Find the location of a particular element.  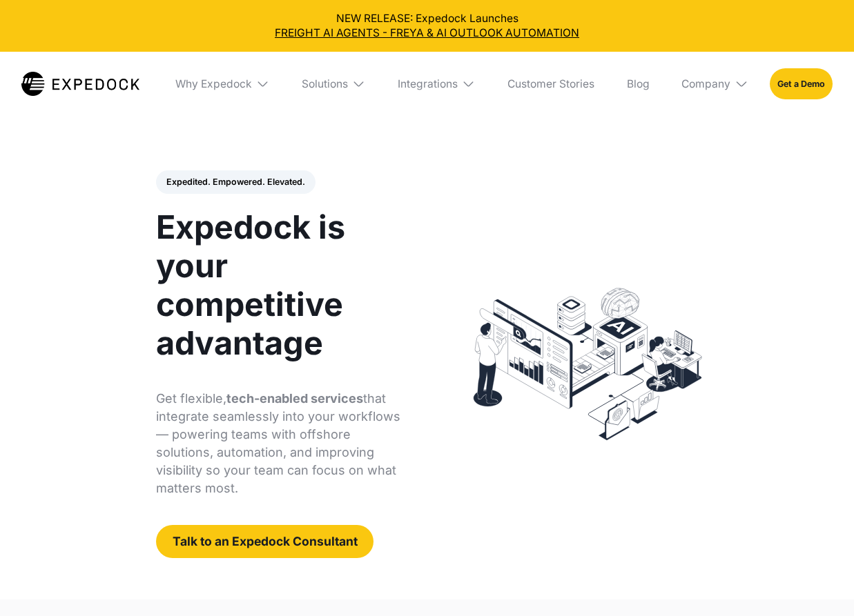

div: Company is located at coordinates (705, 84).